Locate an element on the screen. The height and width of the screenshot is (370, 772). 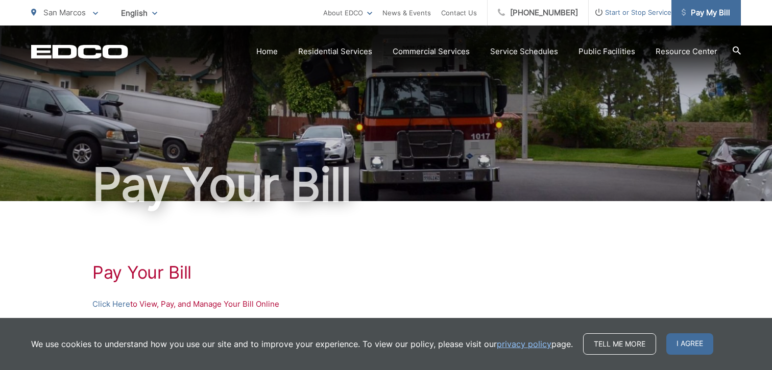
a: Tell me more is located at coordinates (619, 344).